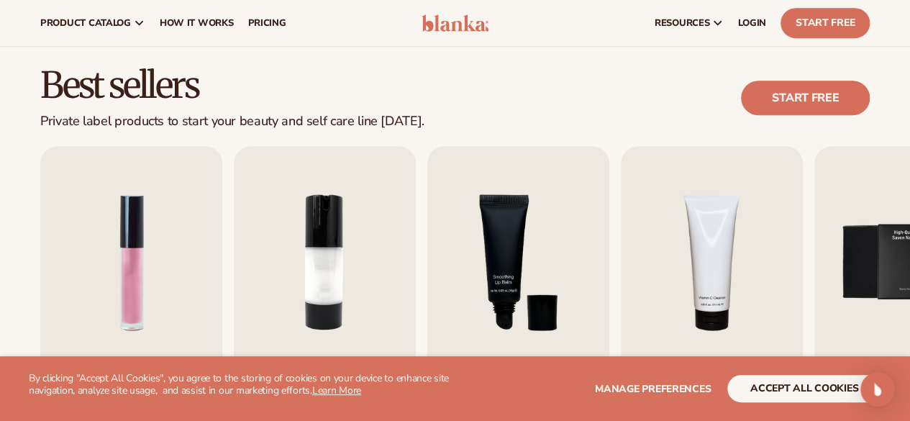  I want to click on span: resources, so click(682, 23).